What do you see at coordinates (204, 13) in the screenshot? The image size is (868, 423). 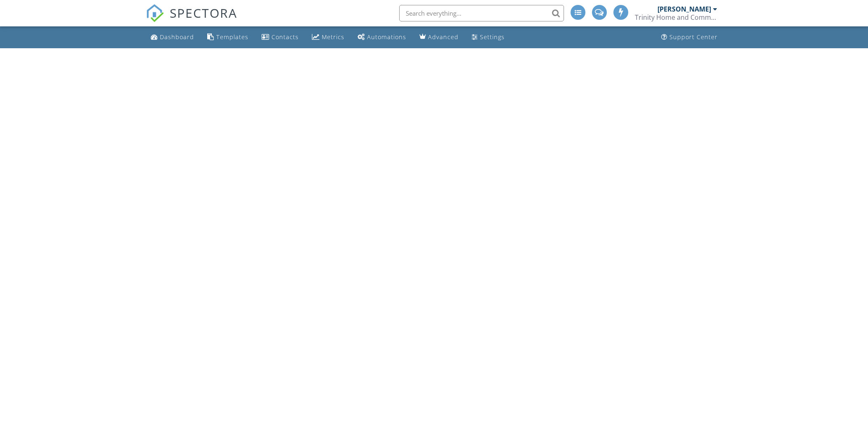 I see `span: SPECTORA` at bounding box center [204, 13].